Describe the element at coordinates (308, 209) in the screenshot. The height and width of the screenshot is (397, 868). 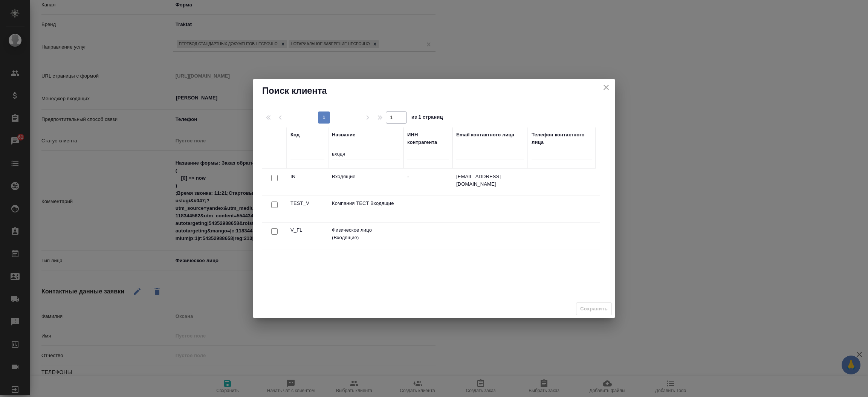
I see `td: TEST_V` at that location.